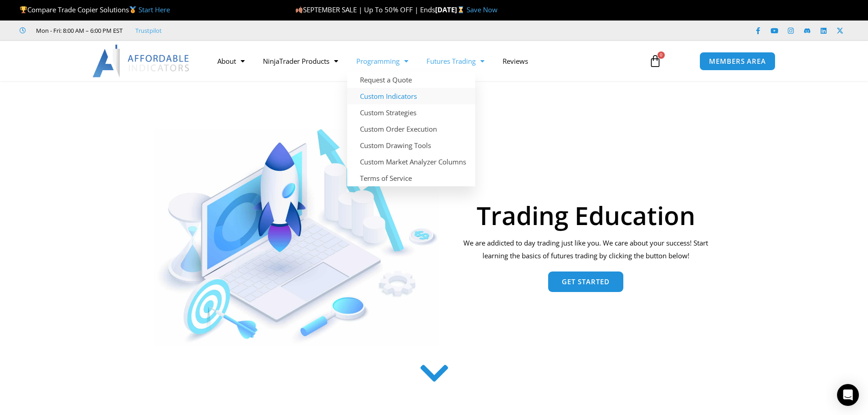 The height and width of the screenshot is (415, 868). I want to click on a: NinjaTrader Products, so click(300, 61).